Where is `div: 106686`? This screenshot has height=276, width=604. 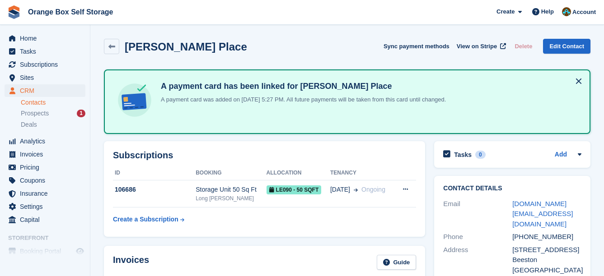
div: 106686 is located at coordinates (154, 190).